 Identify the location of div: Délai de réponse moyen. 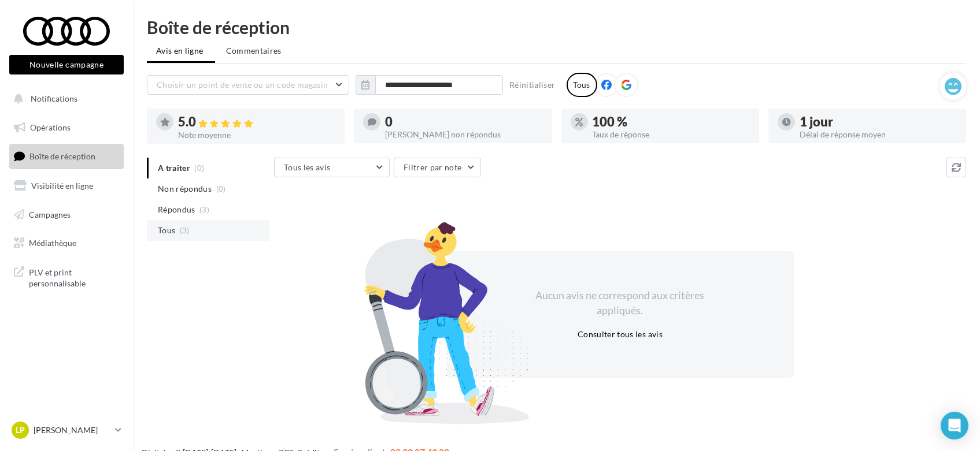
(879, 134).